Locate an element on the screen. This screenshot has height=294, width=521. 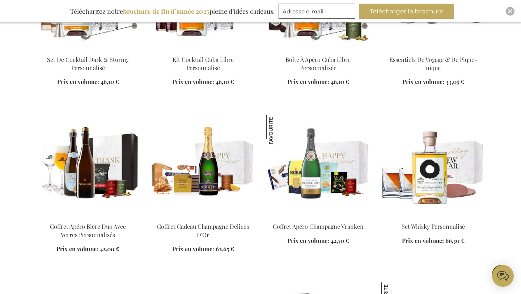
b: brochure de fin d’année 2025 is located at coordinates (166, 11).